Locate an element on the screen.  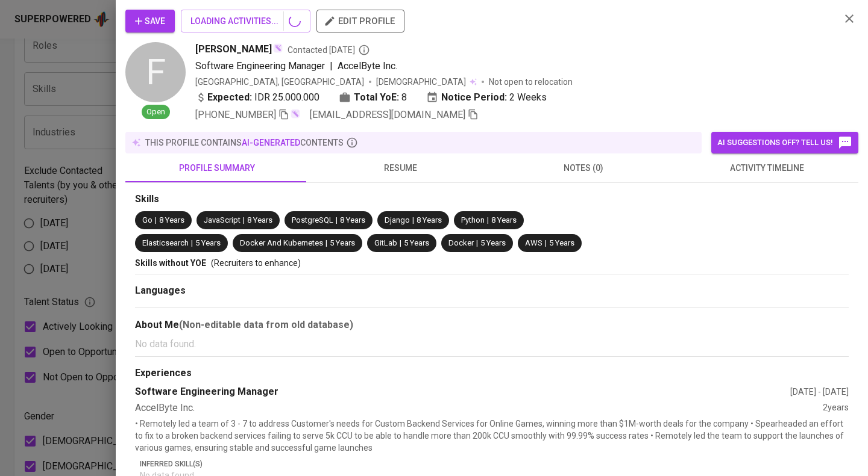
span: profile summary is located at coordinates (217, 168).